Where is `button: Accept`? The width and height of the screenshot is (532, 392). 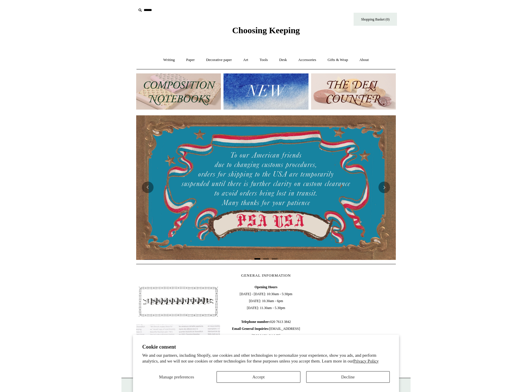
button: Accept is located at coordinates (258, 377).